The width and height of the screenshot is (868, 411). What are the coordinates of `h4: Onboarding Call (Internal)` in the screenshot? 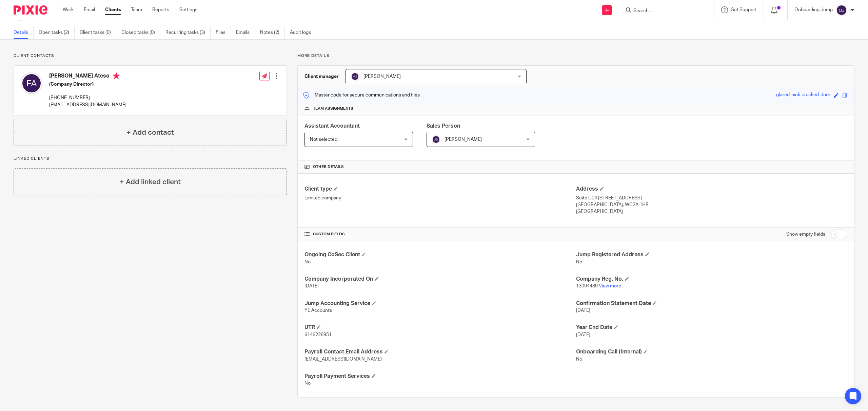 It's located at (712, 352).